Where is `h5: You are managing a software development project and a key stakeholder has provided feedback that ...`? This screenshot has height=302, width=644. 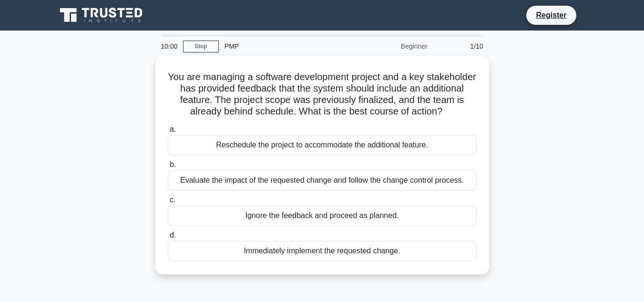
h5: You are managing a software development project and a key stakeholder has provided feedback that ... is located at coordinates (322, 94).